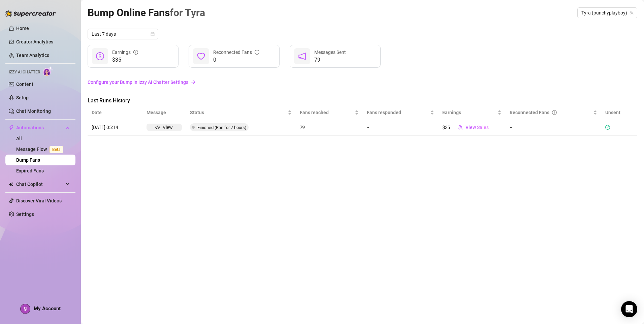  Describe the element at coordinates (11, 128) in the screenshot. I see `span: thunderbolt` at that location.